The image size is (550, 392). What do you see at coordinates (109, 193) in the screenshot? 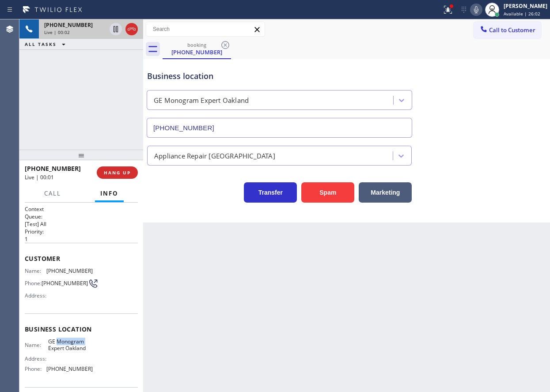
I see `span: Info` at bounding box center [109, 193].